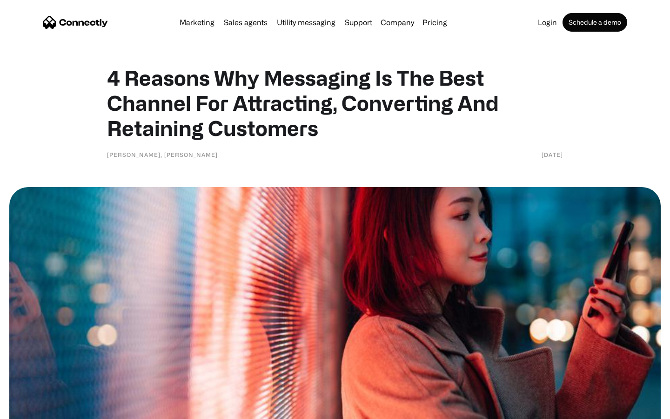 The height and width of the screenshot is (419, 670). I want to click on a: Sales agents, so click(246, 22).